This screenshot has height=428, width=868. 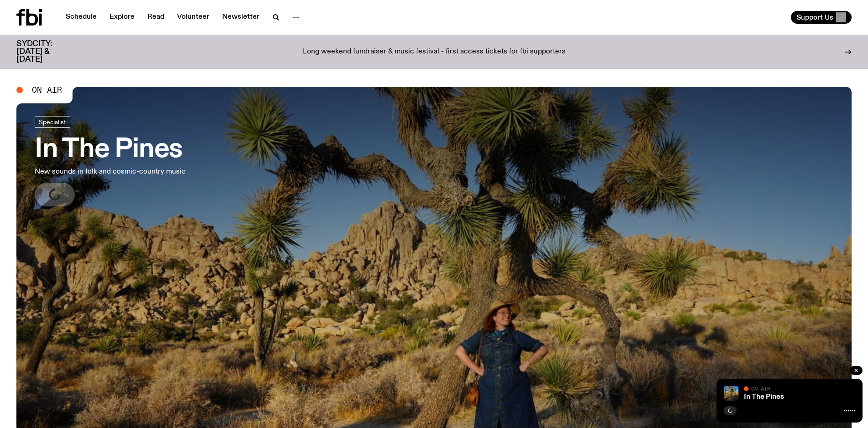 What do you see at coordinates (731, 393) in the screenshot?
I see `img: Johanna stands in the middle distance amongst a desert scene with large cacti and trees. She is w...` at bounding box center [731, 393].